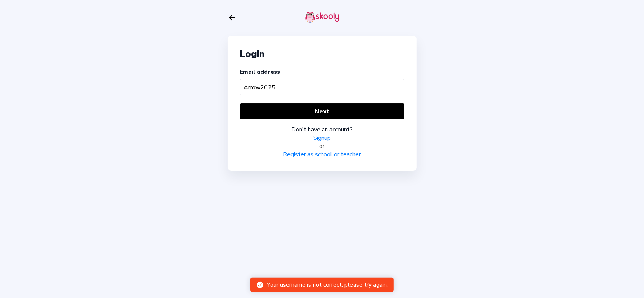 The width and height of the screenshot is (644, 298). Describe the element at coordinates (322, 17) in the screenshot. I see `img: skooly-logo.png` at that location.